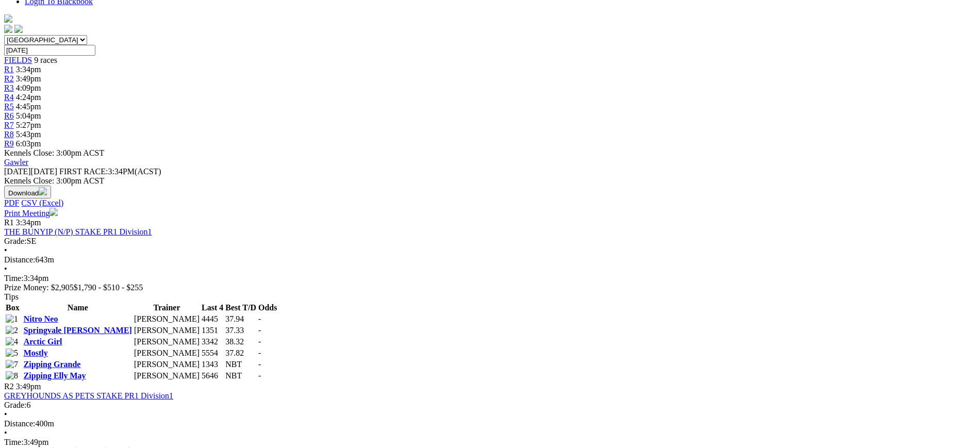 The image size is (980, 448). What do you see at coordinates (42, 341) in the screenshot?
I see `a: Arctic Girl` at bounding box center [42, 341].